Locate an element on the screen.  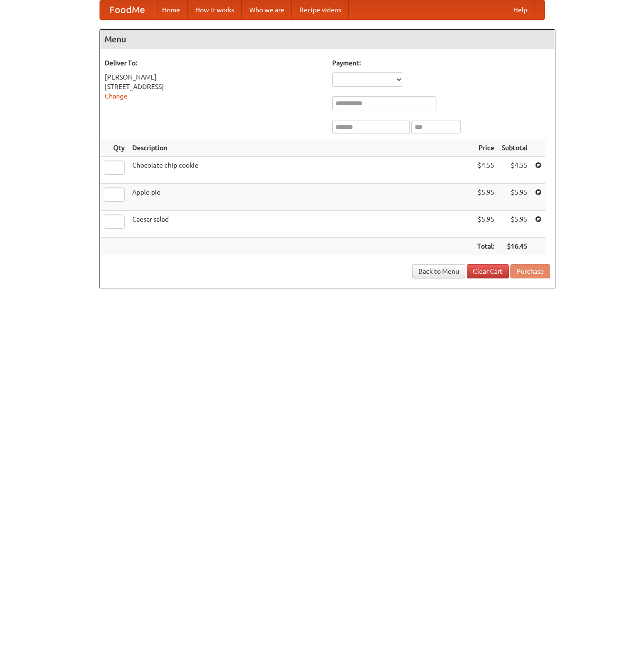
a: Back to Menu is located at coordinates (439, 272).